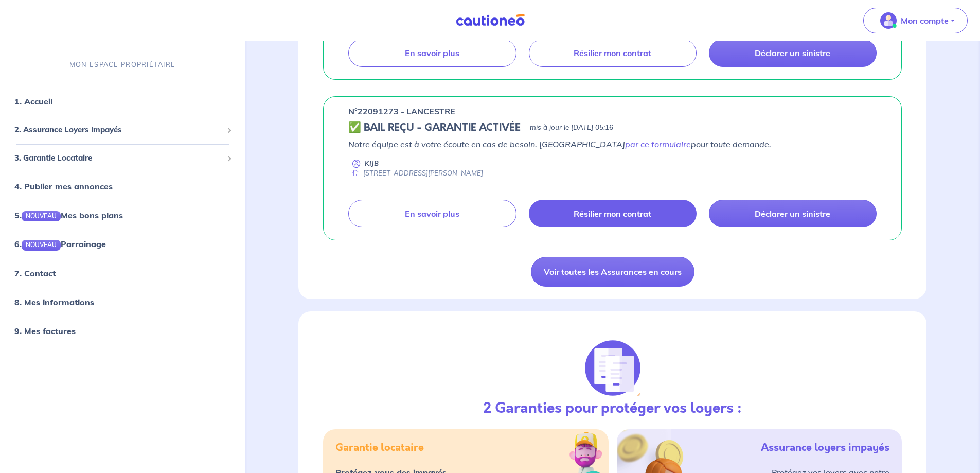  What do you see at coordinates (69, 215) in the screenshot?
I see `a: 5.NOUVEAUMes bons plans` at bounding box center [69, 215].